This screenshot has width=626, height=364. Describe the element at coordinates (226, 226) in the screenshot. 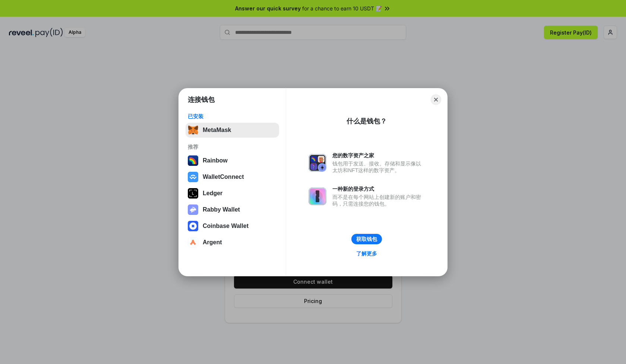

I see `div: Coinbase Wallet` at that location.